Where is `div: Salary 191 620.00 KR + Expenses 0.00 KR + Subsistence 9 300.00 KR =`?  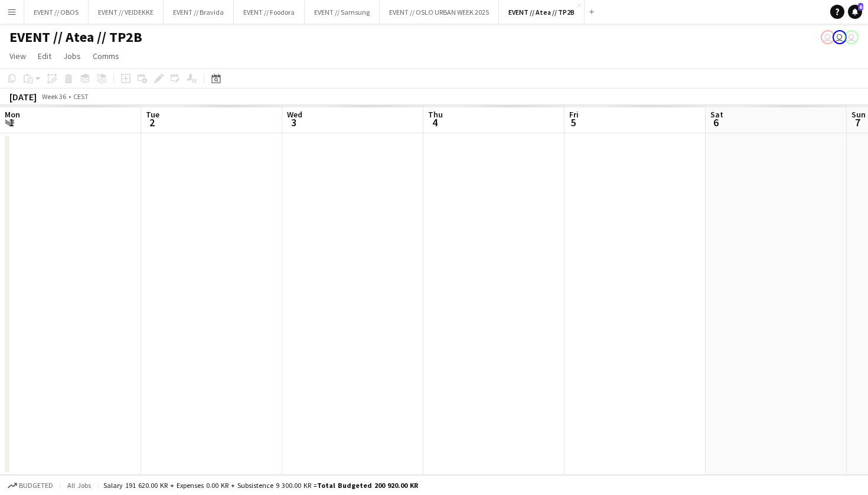 div: Salary 191 620.00 KR + Expenses 0.00 KR + Subsistence 9 300.00 KR = is located at coordinates (260, 485).